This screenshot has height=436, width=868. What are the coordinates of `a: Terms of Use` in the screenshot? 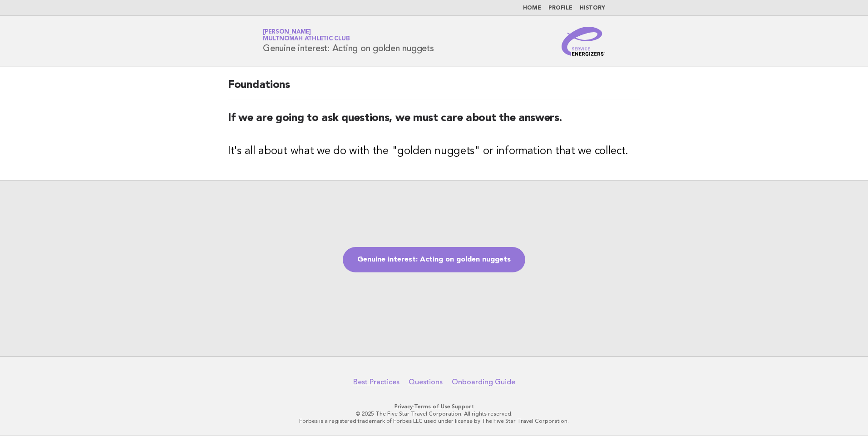 It's located at (432, 407).